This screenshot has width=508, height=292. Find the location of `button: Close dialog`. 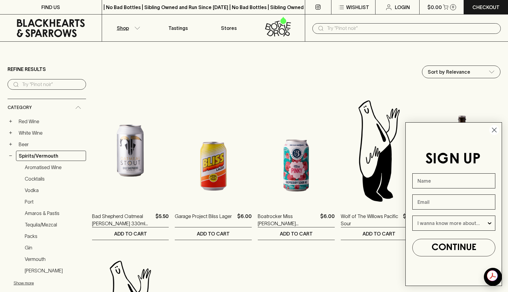

button: Close dialog is located at coordinates (494, 130).